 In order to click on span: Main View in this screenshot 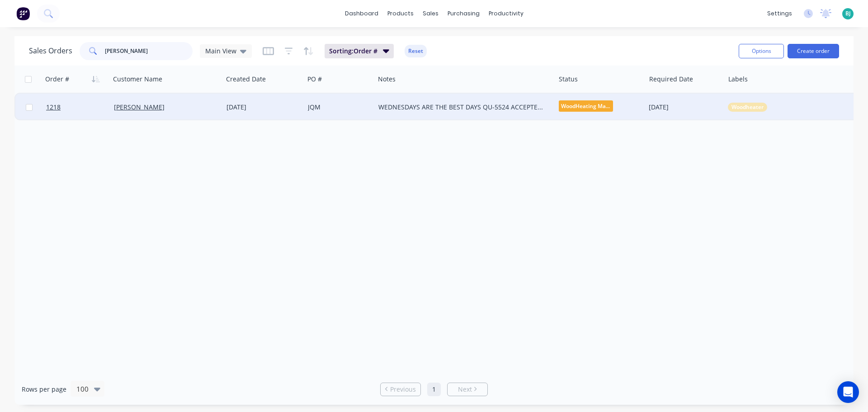, I will do `click(220, 51)`.